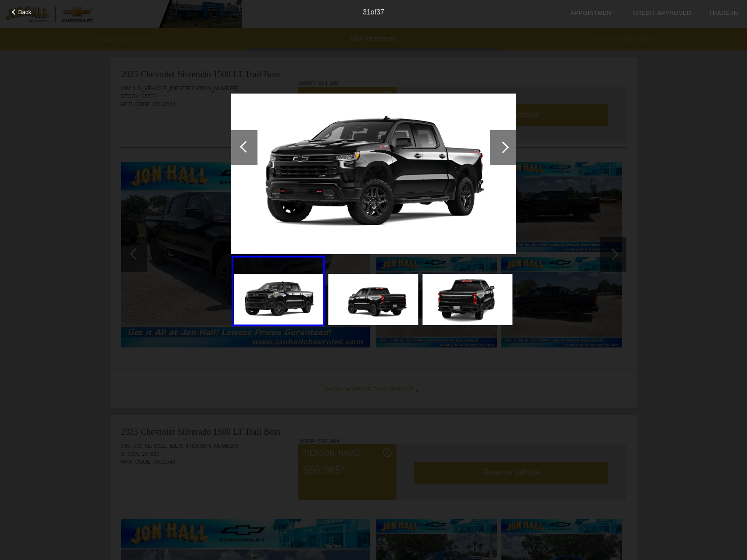 The image size is (747, 560). I want to click on img: 1.jpg, so click(374, 174).